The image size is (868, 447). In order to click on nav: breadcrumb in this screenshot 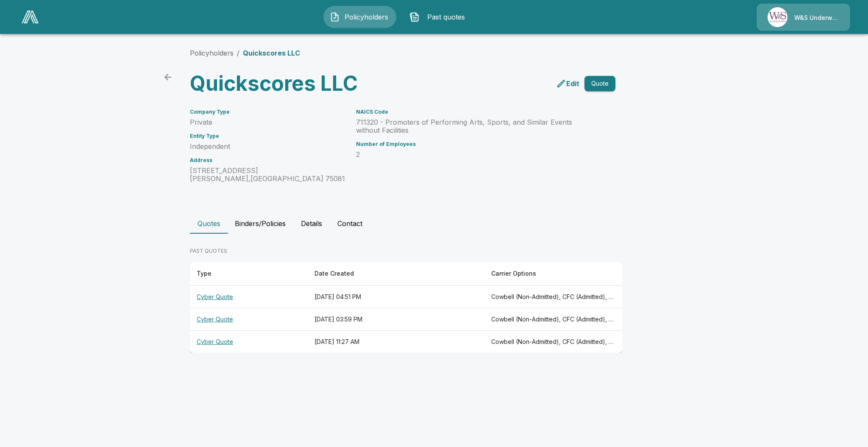, I will do `click(245, 53)`.